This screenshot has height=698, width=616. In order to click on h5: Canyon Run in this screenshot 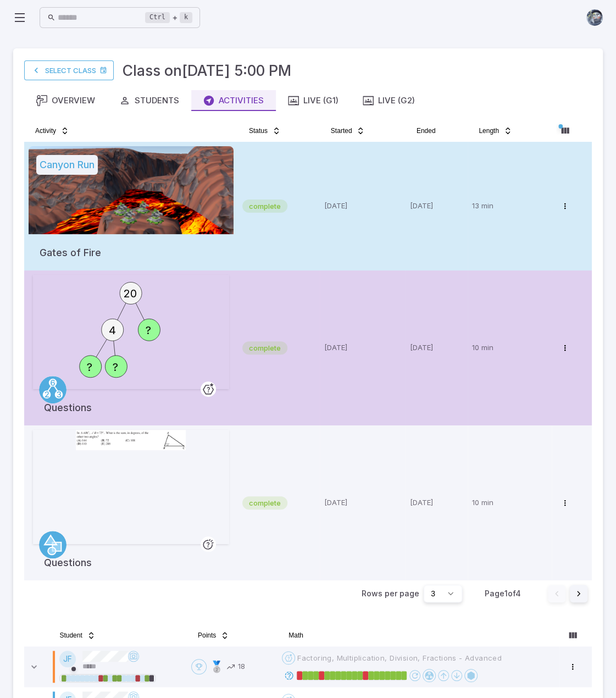, I will do `click(67, 165)`.